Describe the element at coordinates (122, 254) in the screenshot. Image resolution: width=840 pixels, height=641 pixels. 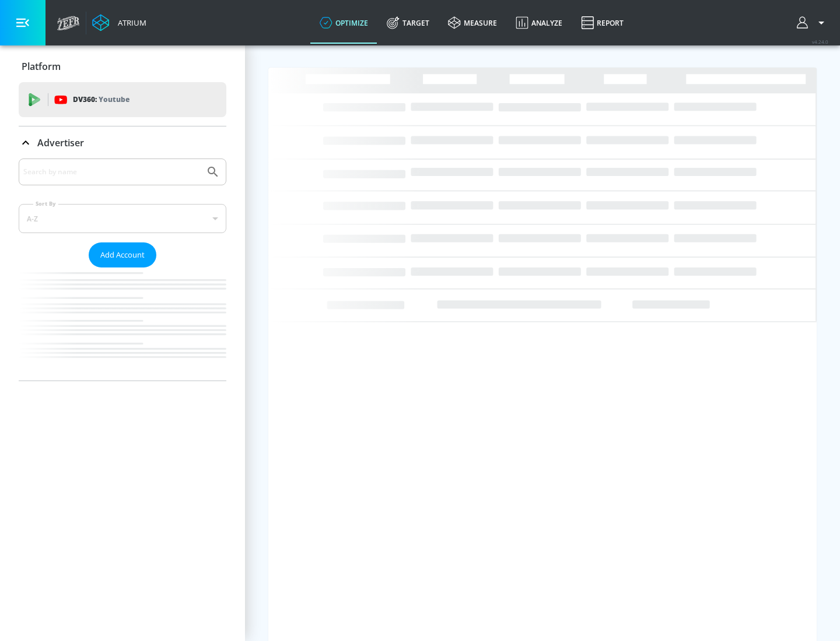
I see `button: Add Account` at that location.